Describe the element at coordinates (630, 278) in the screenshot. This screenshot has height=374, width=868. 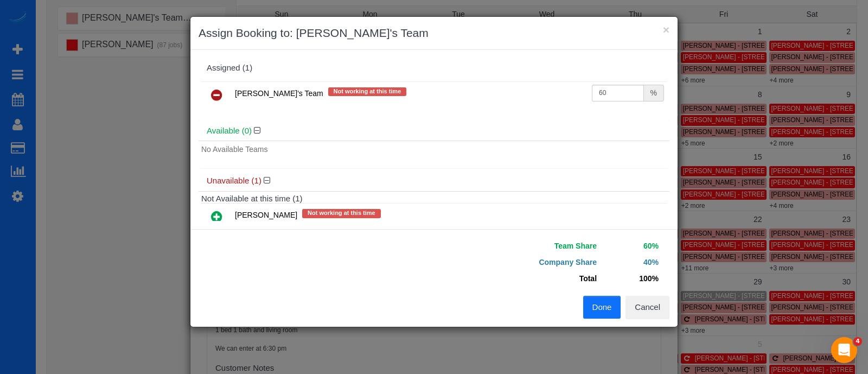
I see `td: 100%` at that location.